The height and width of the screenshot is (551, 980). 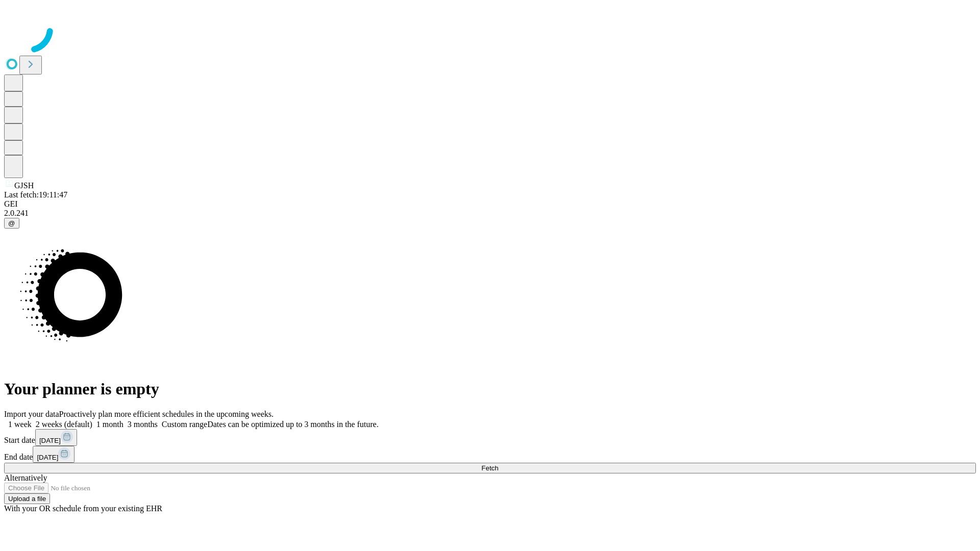 I want to click on div: Start date, so click(x=490, y=438).